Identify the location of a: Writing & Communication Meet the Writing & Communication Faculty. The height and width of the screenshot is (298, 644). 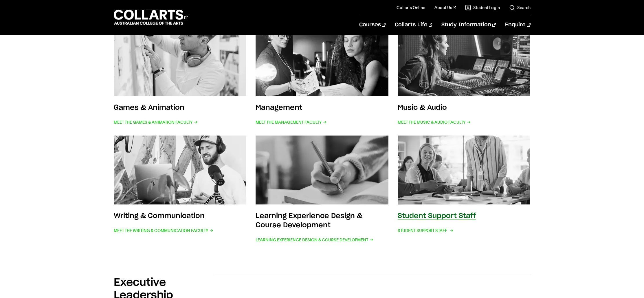
(180, 190).